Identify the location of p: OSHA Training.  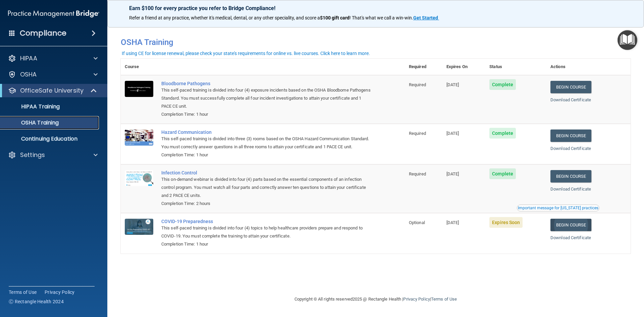
(31, 123).